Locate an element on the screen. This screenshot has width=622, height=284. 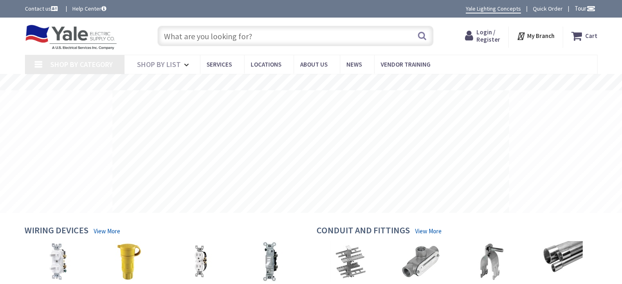
a: Help Center is located at coordinates (89, 9).